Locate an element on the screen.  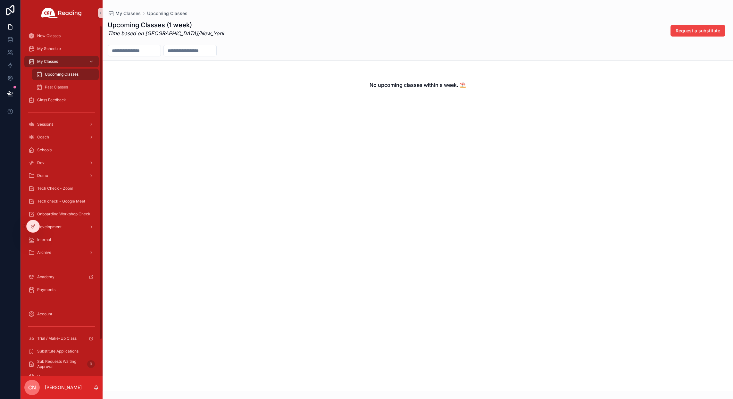
span: Substitute Applications is located at coordinates (58, 351).